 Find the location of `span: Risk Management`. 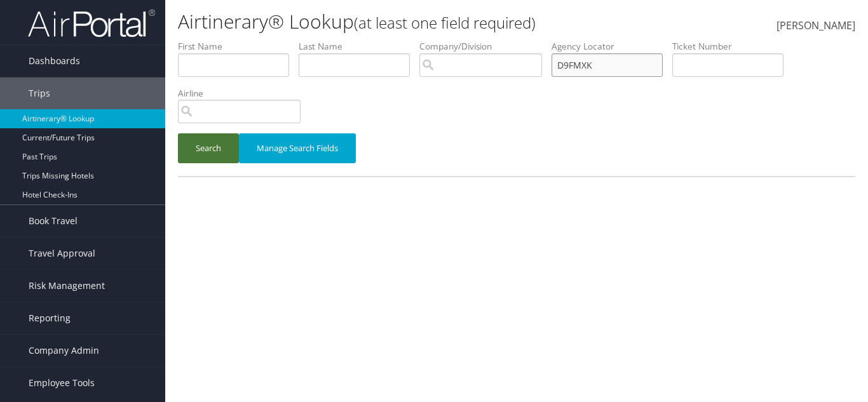

span: Risk Management is located at coordinates (67, 286).